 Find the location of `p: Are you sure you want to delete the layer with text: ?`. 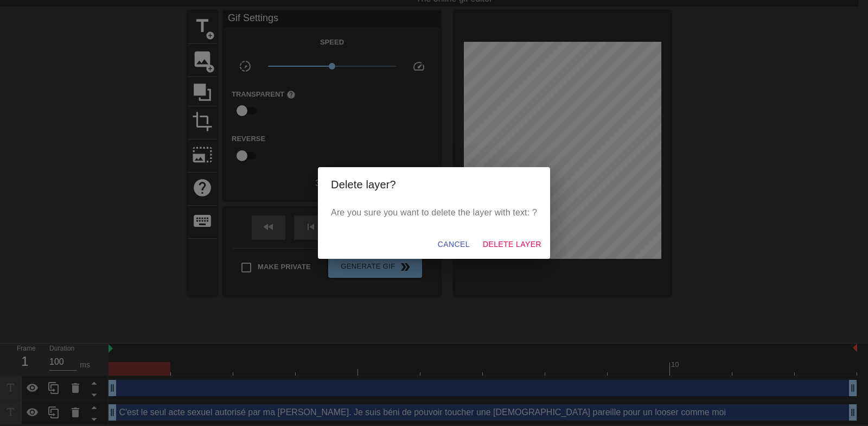

p: Are you sure you want to delete the layer with text: ? is located at coordinates (434, 213).